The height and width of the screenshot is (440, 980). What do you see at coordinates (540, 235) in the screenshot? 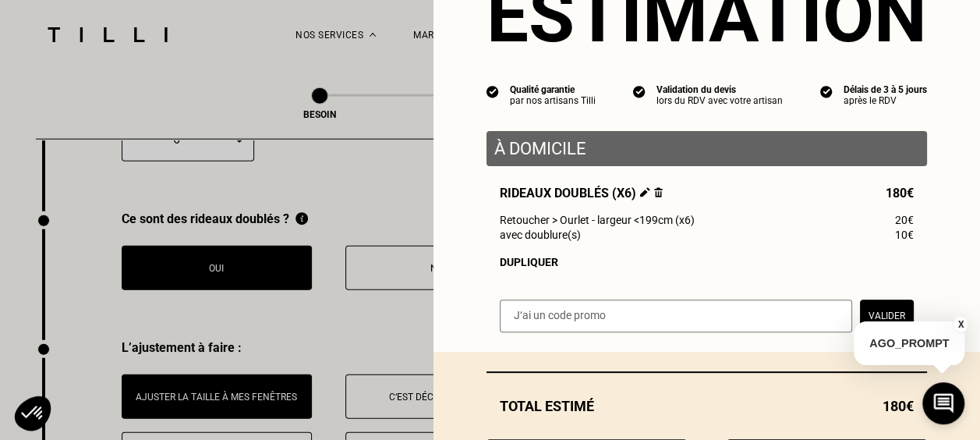
I see `span: avec doublure(s)` at bounding box center [540, 235].